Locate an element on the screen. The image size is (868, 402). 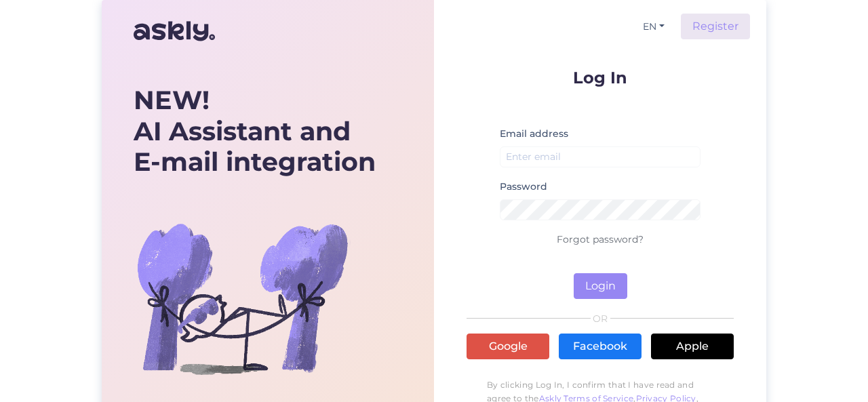
button: Login is located at coordinates (600, 286).